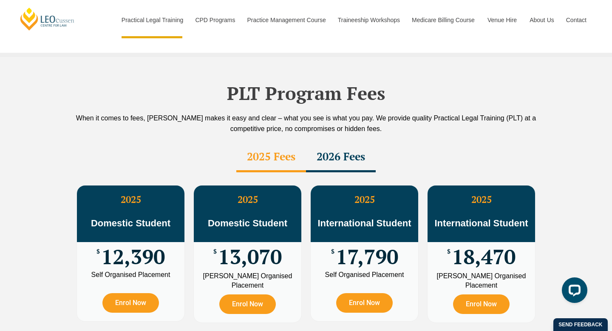  What do you see at coordinates (286, 20) in the screenshot?
I see `a: Practice Management Course` at bounding box center [286, 20].